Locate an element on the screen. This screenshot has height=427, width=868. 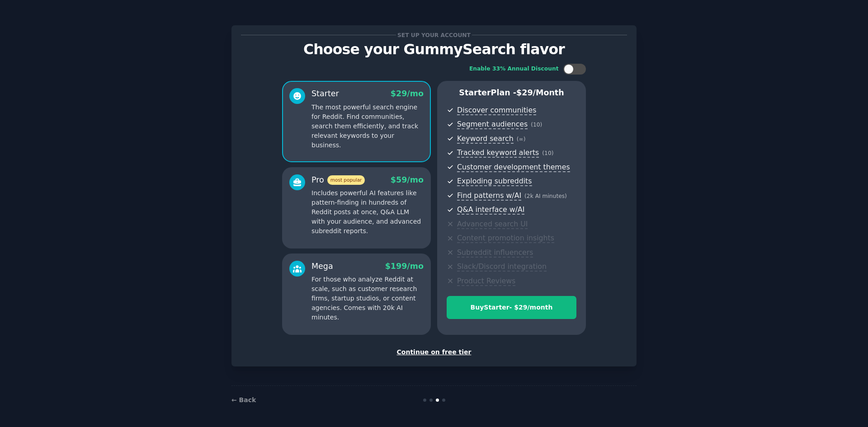
span: Exploding subreddits is located at coordinates (494, 181).